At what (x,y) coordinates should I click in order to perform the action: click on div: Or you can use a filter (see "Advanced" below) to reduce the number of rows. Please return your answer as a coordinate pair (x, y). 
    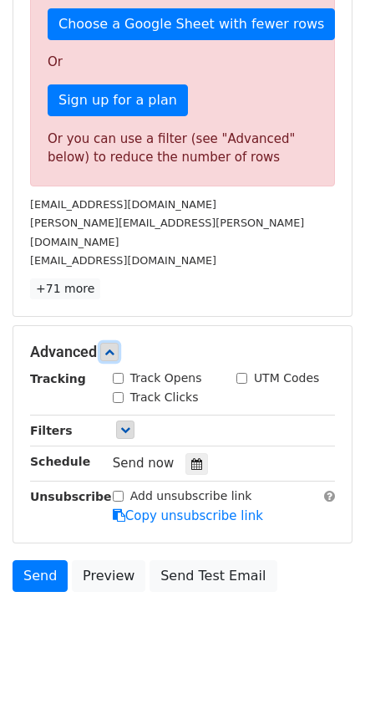
    Looking at the image, I should click on (182, 148).